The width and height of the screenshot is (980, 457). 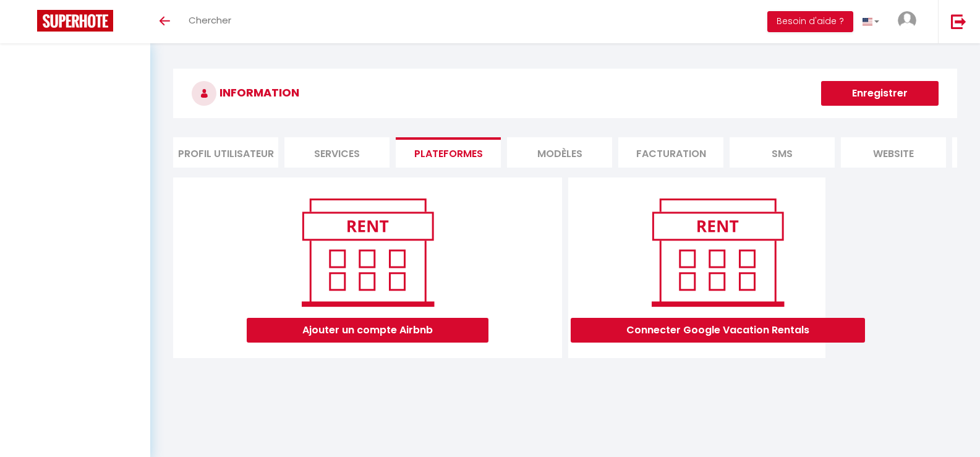 I want to click on img: logout, so click(x=958, y=21).